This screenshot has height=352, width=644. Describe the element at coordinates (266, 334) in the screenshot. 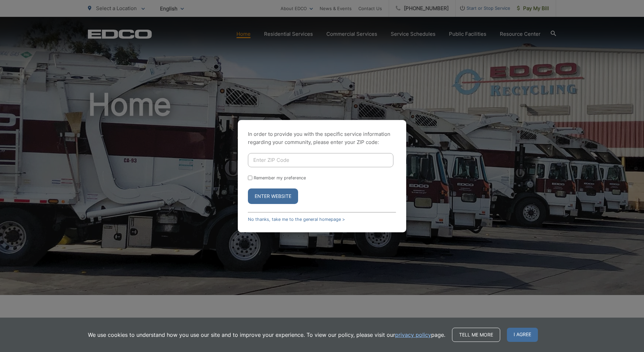

I see `p: We use cookies to understand how you use our site and to improve your experience. To view our pol...` at that location.